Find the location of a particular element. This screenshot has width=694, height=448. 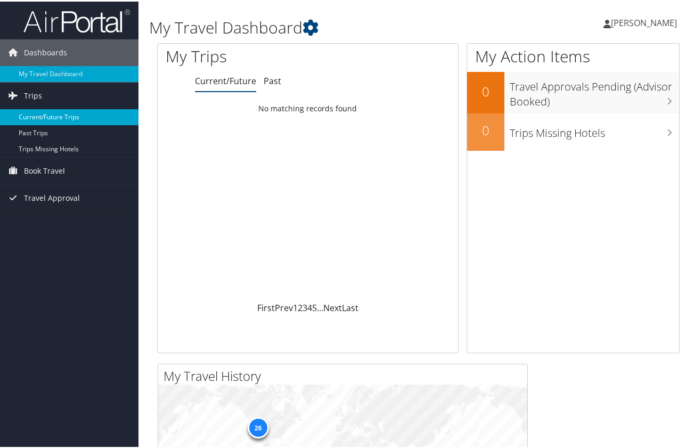

a: First is located at coordinates (266, 306).